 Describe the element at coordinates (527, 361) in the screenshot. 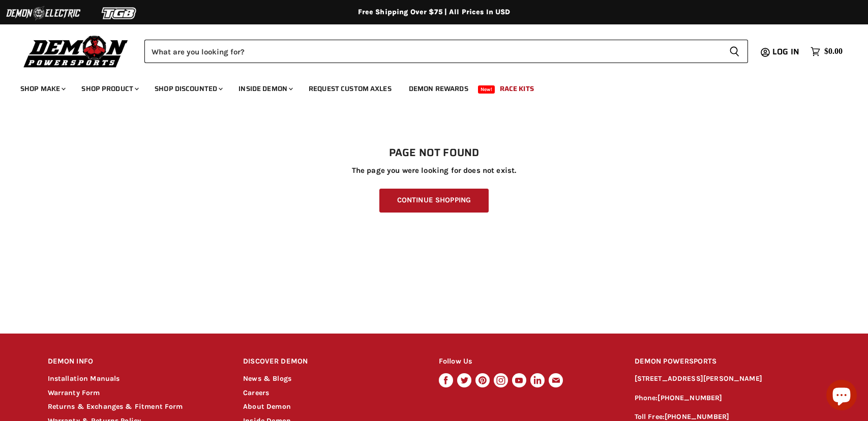

I see `h2: Follow Us` at that location.